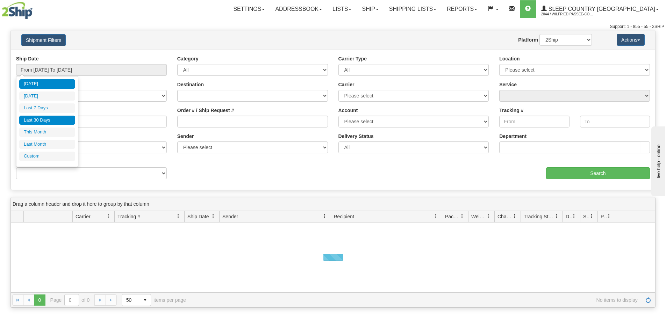 This screenshot has width=666, height=321. What do you see at coordinates (509, 59) in the screenshot?
I see `label: Location` at bounding box center [509, 59].